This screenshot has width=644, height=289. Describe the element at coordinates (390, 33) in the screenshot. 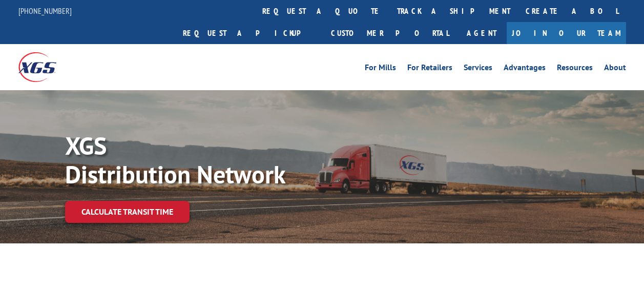

I see `a: Customer Portal` at that location.